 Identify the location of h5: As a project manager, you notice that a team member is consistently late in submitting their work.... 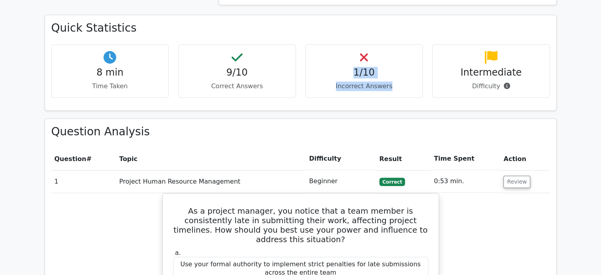
(301, 225).